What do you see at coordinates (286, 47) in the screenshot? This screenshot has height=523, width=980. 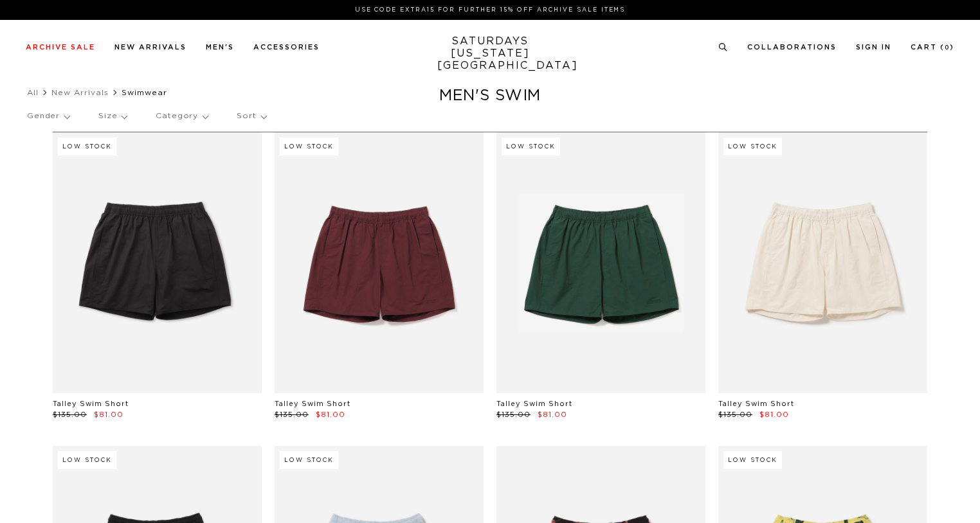 I see `a: Accessories` at bounding box center [286, 47].